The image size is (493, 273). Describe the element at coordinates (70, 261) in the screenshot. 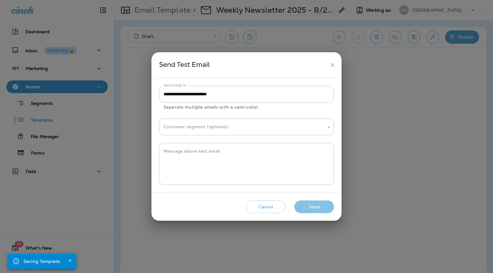

I see `button: Close` at that location.